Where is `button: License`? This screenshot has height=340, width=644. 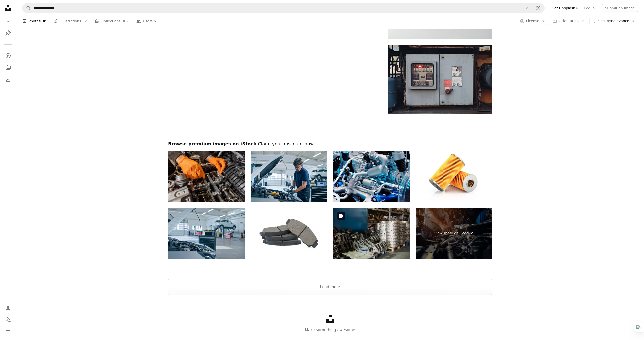 button: License is located at coordinates (532, 21).